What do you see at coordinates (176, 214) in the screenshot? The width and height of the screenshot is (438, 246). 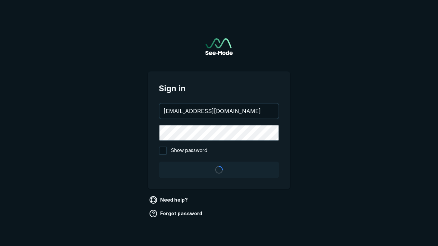 I see `a: Forgot password` at bounding box center [176, 214].